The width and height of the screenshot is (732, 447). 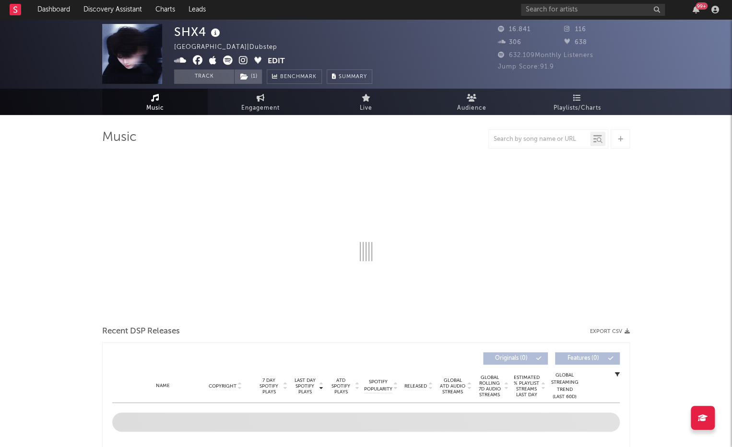 What do you see at coordinates (204, 77) in the screenshot?
I see `button: Track` at bounding box center [204, 77].